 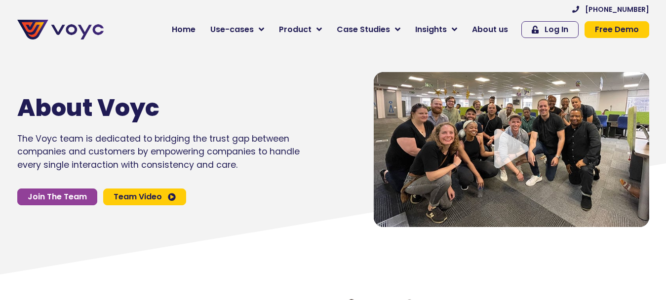 I want to click on span: Team Video, so click(x=138, y=197).